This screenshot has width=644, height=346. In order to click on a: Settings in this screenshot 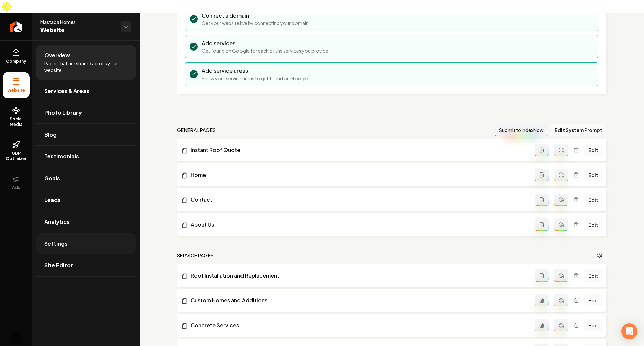, I will do `click(86, 244)`.